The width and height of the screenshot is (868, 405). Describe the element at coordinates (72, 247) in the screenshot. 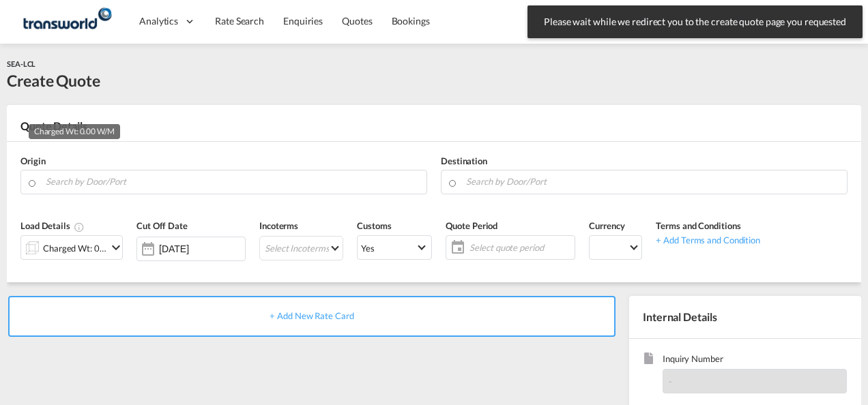

I see `div: Charged Wt: 0.00 W/Micon-chevron-down` at that location.